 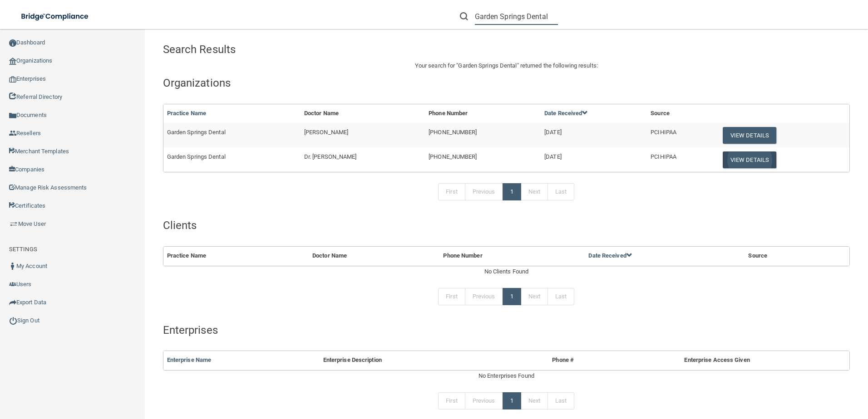 What do you see at coordinates (506, 225) in the screenshot?
I see `h4: Clients` at bounding box center [506, 225].